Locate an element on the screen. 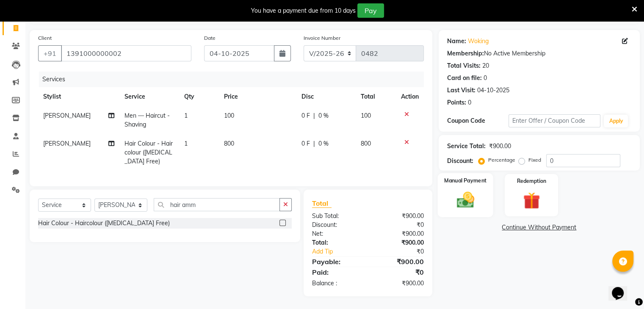 This screenshot has width=644, height=309. div: Service Total: is located at coordinates (466, 146).